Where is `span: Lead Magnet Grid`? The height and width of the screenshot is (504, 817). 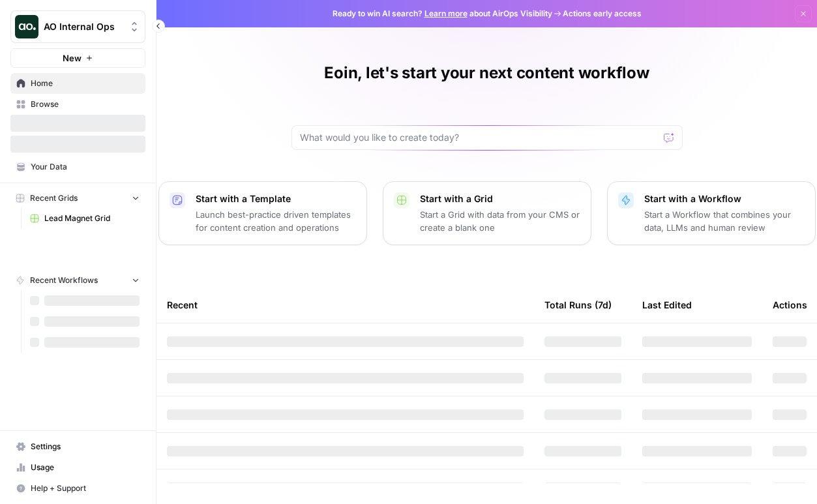 span: Lead Magnet Grid is located at coordinates (92, 219).